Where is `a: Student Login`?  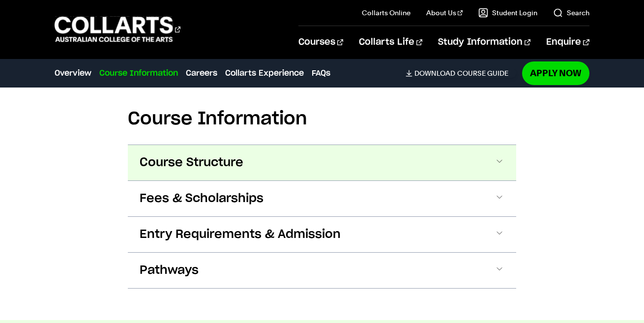 a: Student Login is located at coordinates (508, 13).